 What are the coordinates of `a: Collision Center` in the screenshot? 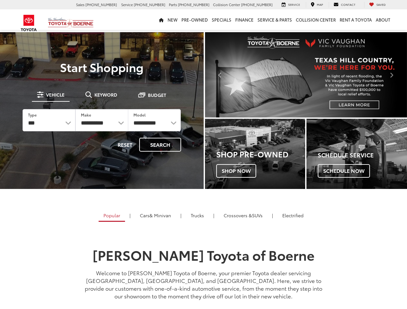 It's located at (316, 20).